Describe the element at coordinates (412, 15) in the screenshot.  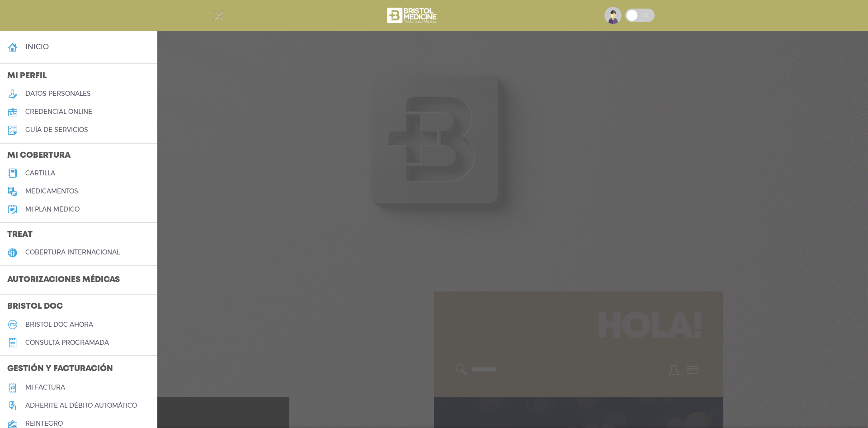
I see `img: bristol-medicine-blanco.png` at that location.